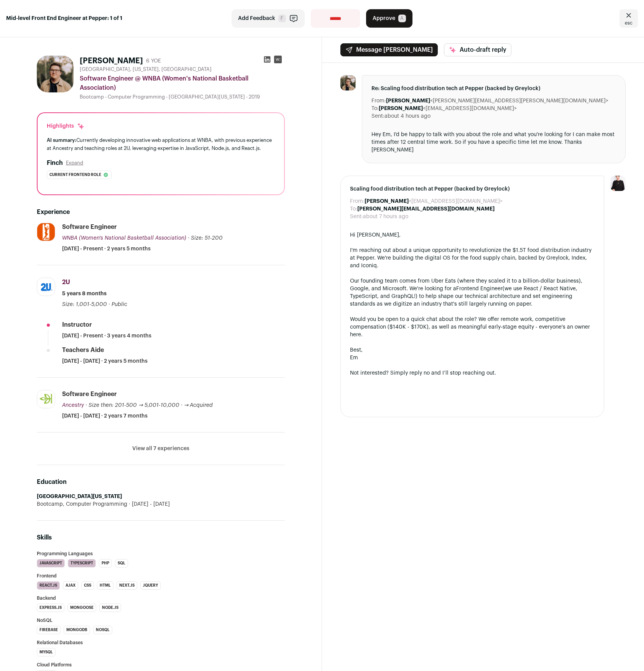  I want to click on span: esc, so click(629, 23).